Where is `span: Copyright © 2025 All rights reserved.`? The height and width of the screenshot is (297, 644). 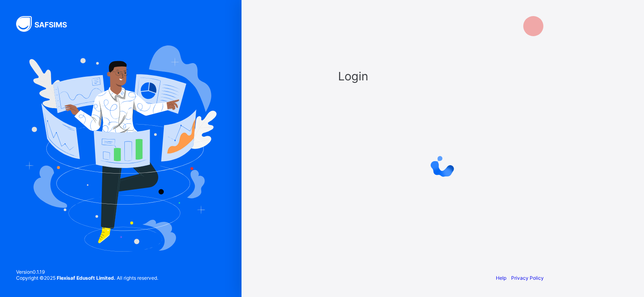
span: Copyright © 2025 All rights reserved. is located at coordinates (87, 278).